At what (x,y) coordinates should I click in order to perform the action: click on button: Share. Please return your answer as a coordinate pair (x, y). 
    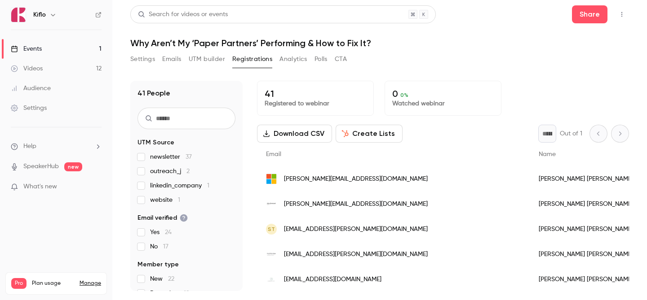
    Looking at the image, I should click on (589, 14).